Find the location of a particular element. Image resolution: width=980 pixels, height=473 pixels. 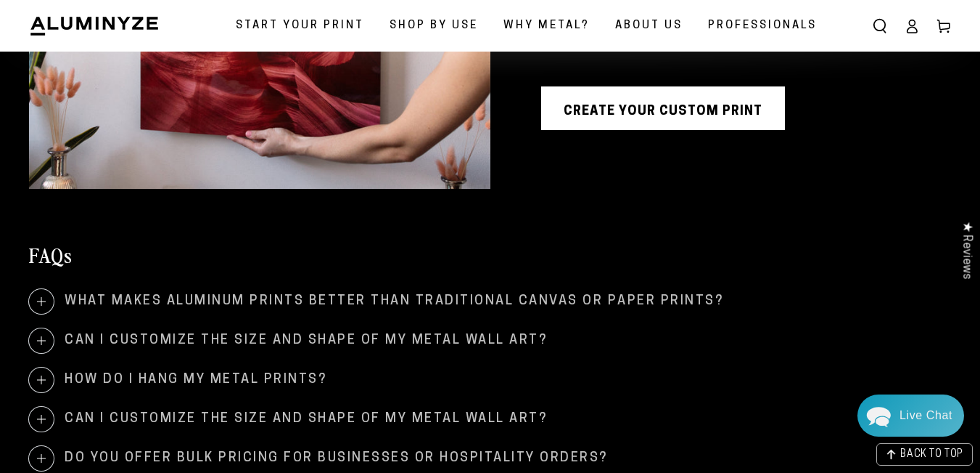

img: Aluminyze is located at coordinates (94, 27).